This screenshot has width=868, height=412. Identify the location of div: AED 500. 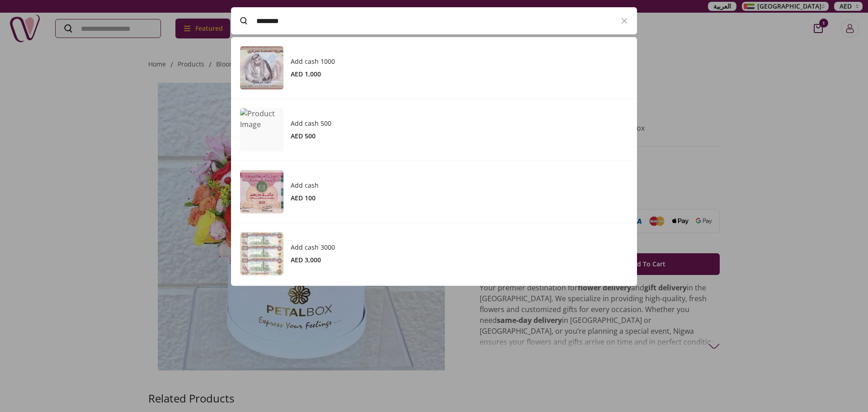
(459, 136).